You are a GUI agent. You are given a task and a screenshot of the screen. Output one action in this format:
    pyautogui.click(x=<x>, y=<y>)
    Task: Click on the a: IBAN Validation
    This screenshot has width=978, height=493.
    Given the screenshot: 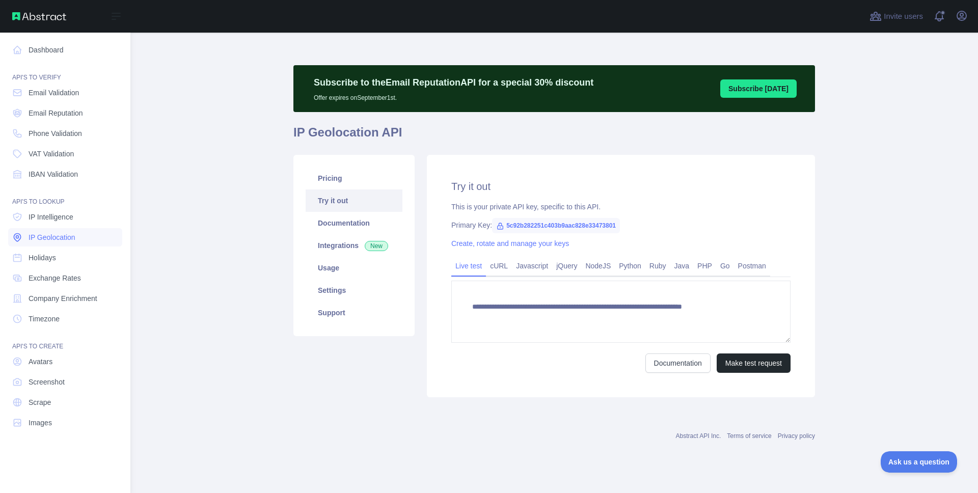 What is the action you would take?
    pyautogui.click(x=65, y=174)
    